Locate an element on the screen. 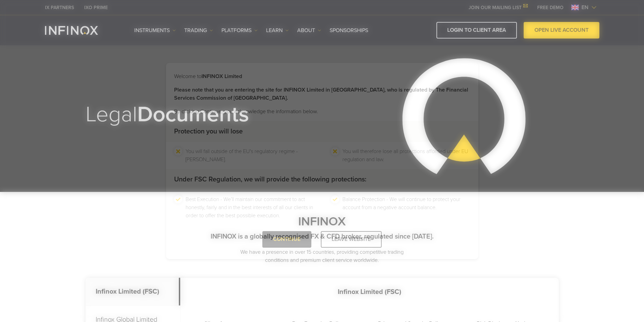  div: CONTINUE is located at coordinates (287, 239).